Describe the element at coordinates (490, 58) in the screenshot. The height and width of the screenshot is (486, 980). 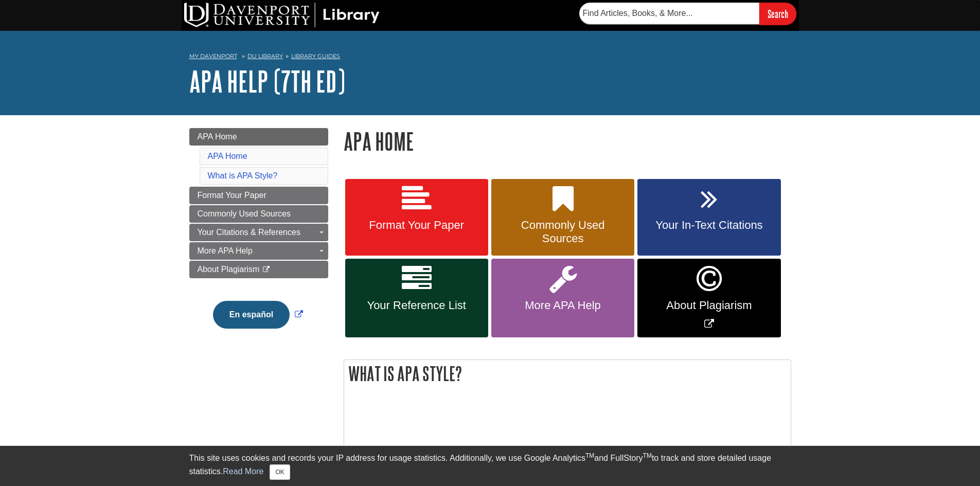
I see `nav: breadcrumb` at that location.